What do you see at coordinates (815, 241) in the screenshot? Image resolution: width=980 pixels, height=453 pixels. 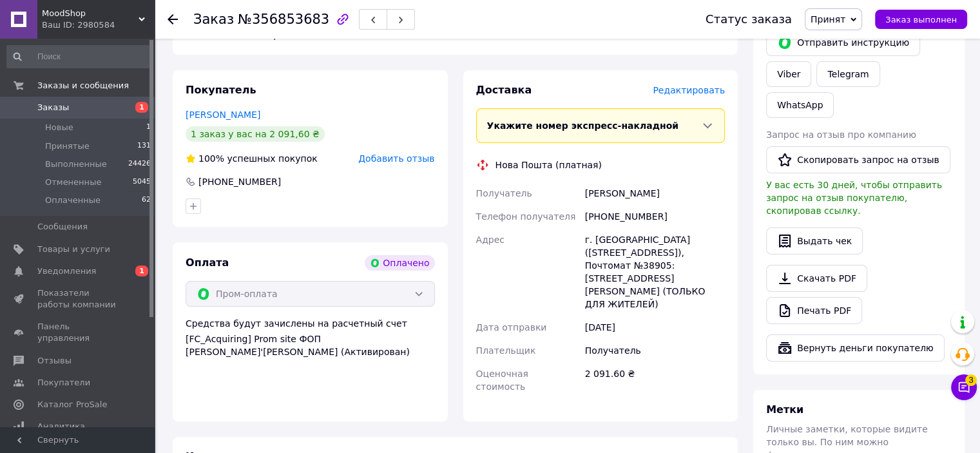 I see `button: Выдать чек` at bounding box center [815, 241].